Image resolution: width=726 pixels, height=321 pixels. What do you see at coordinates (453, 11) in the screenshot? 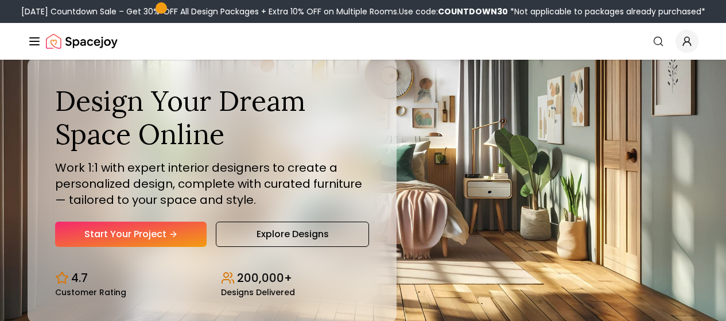
I see `span: Use code:` at bounding box center [453, 11].